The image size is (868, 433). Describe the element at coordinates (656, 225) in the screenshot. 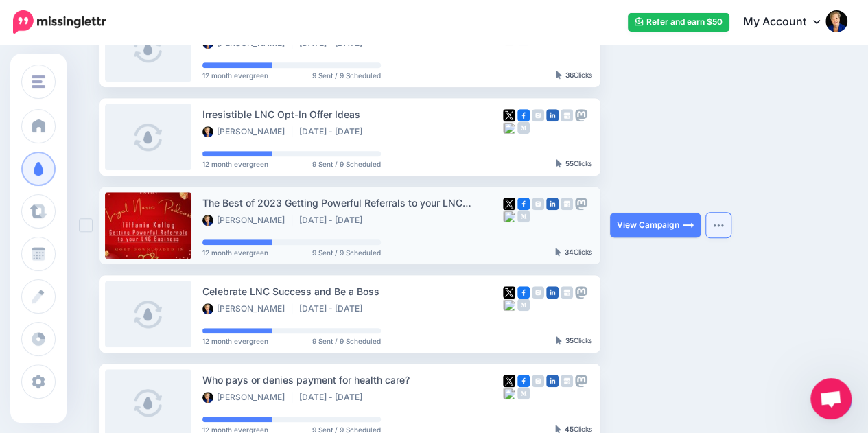

I see `a: View Campaign` at that location.